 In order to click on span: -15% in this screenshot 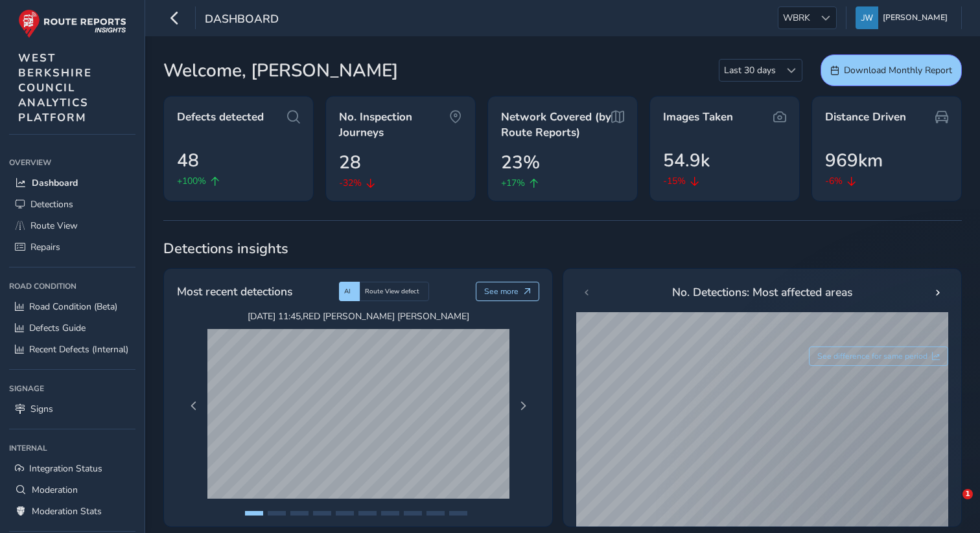, I will do `click(674, 181)`.